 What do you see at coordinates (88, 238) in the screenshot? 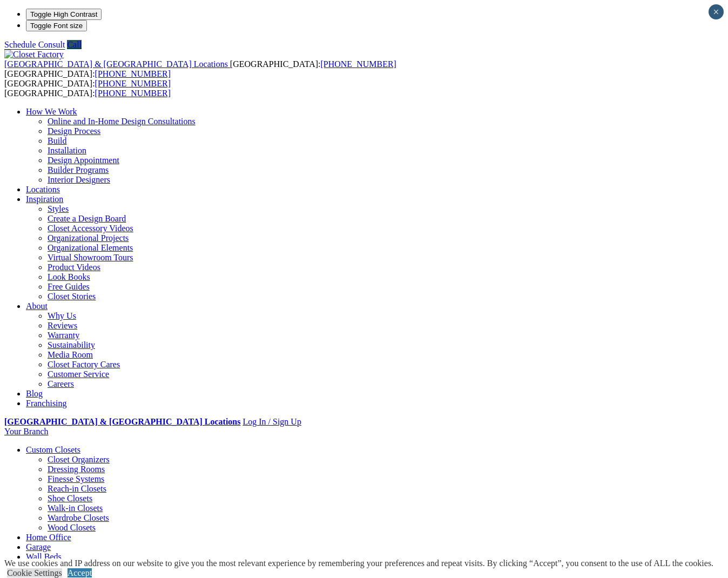
I see `a: Organizational Projects` at bounding box center [88, 238].